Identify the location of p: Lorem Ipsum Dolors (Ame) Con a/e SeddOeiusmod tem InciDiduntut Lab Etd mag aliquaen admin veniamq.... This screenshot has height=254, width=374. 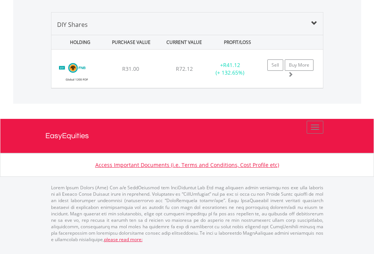
(187, 213).